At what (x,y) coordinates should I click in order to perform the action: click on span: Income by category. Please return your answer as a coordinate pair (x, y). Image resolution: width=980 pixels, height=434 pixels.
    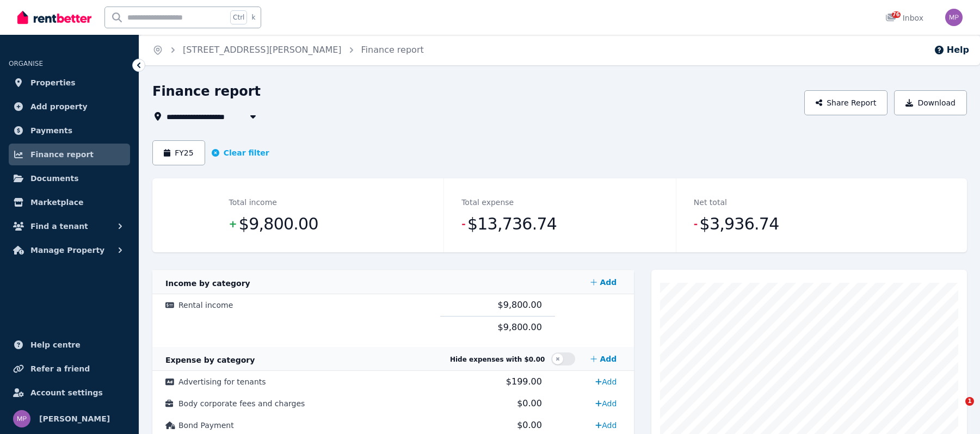
    Looking at the image, I should click on (208, 283).